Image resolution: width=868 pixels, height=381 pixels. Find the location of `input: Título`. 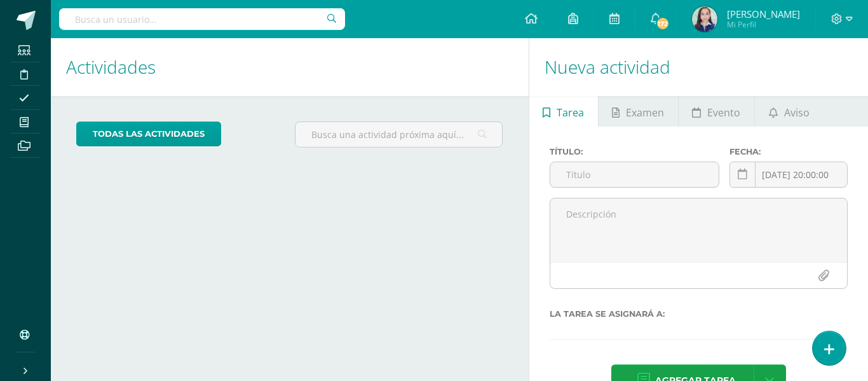

input: Título is located at coordinates (634, 174).